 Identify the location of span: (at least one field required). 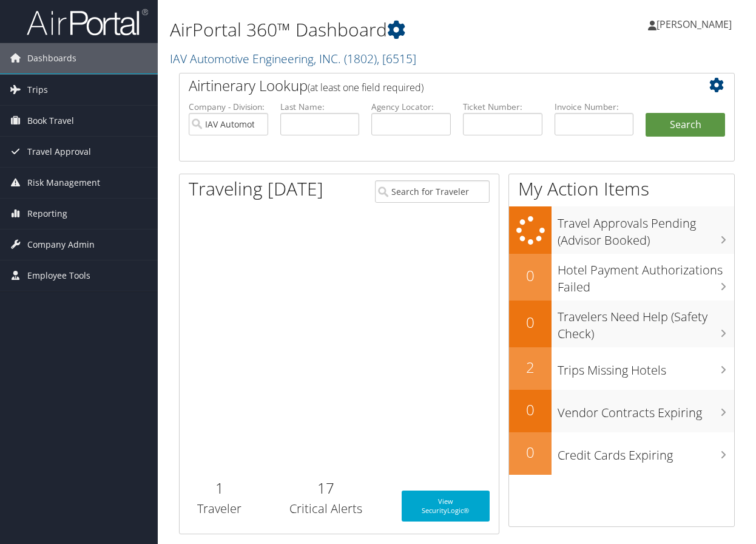
(365, 88).